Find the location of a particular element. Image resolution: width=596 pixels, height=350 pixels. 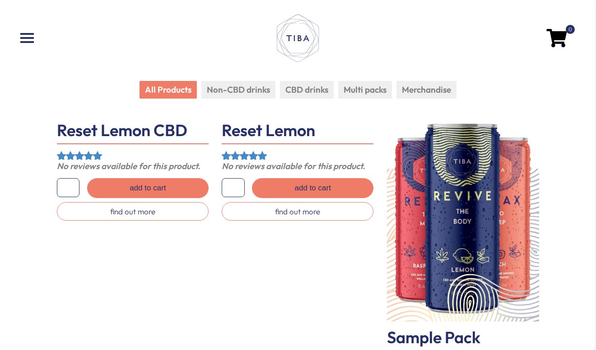

li: CBD drinks is located at coordinates (307, 89).